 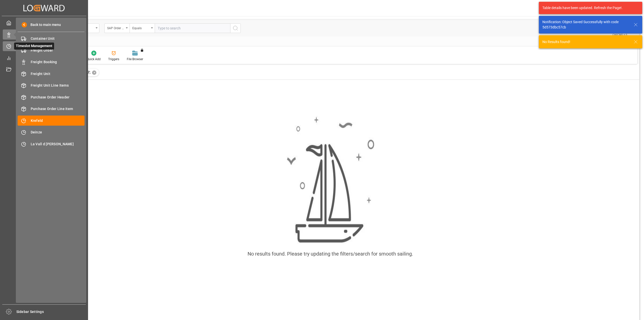 What do you see at coordinates (58, 50) in the screenshot?
I see `span: Freight Order` at bounding box center [58, 50].